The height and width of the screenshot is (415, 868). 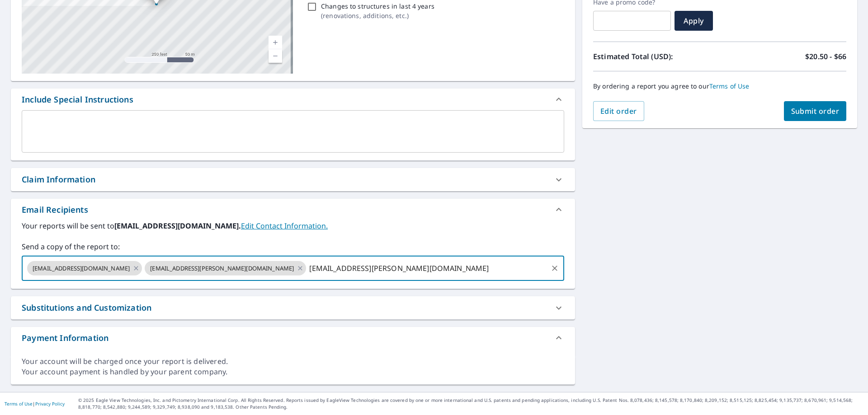 What do you see at coordinates (377, 15) in the screenshot?
I see `p: ( renovations, additions, etc. )` at bounding box center [377, 15].